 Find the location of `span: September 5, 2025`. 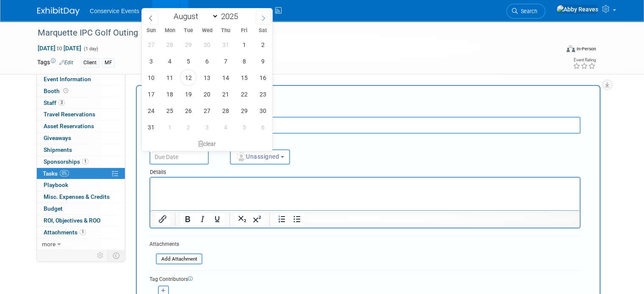

span: September 5, 2025 is located at coordinates (244, 127).